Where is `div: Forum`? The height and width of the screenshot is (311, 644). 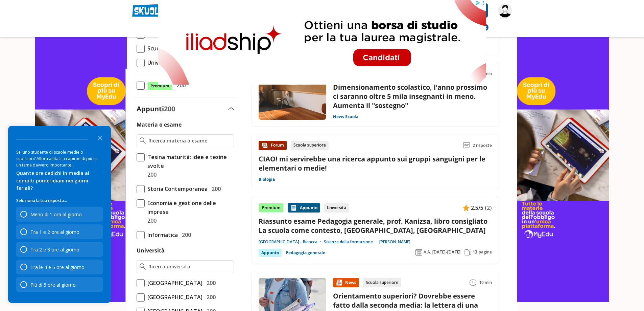 div: Forum is located at coordinates (272, 145).